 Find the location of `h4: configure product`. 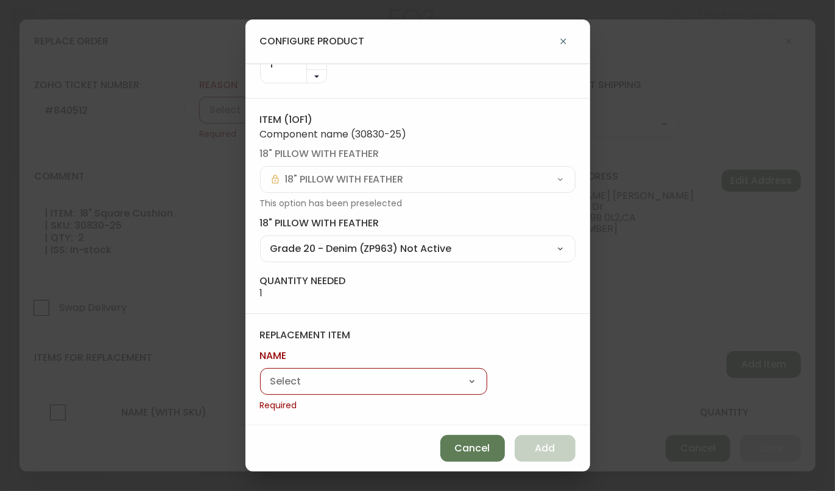

h4: configure product is located at coordinates (312, 41).